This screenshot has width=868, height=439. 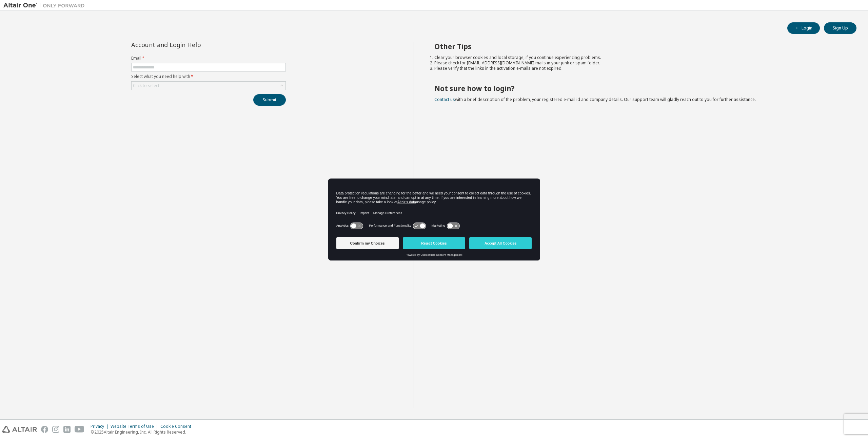 I want to click on h2: Not sure how to login?, so click(x=639, y=88).